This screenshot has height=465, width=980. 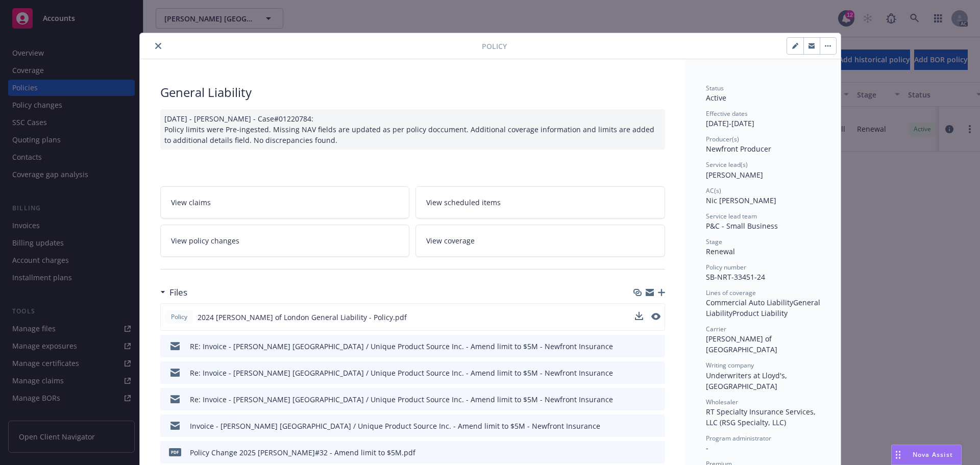 I want to click on div: General Liability, so click(x=413, y=92).